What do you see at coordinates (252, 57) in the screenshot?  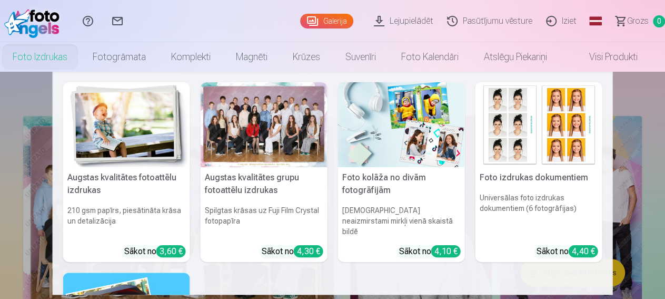 I see `a: Magnēti` at bounding box center [252, 57].